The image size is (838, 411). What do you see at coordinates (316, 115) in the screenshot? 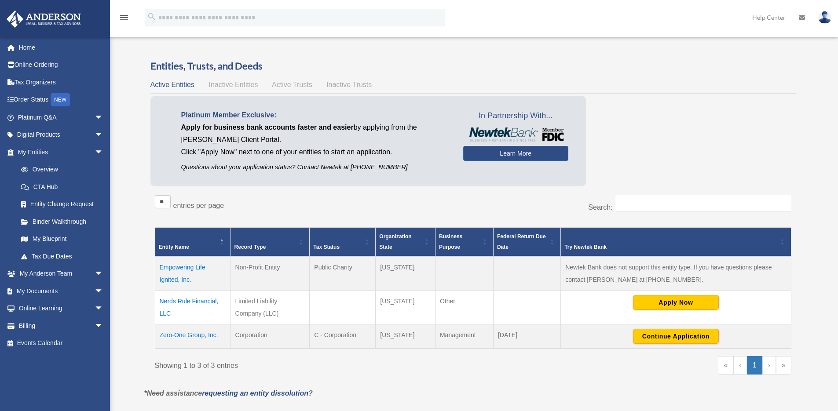
I see `p: Platinum Member Exclusive:` at bounding box center [316, 115].